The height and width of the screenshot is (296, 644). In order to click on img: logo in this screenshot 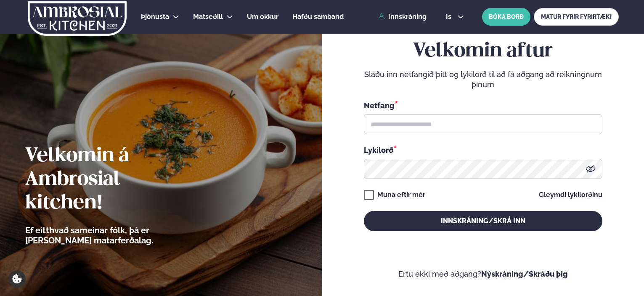, I will do `click(77, 19)`.